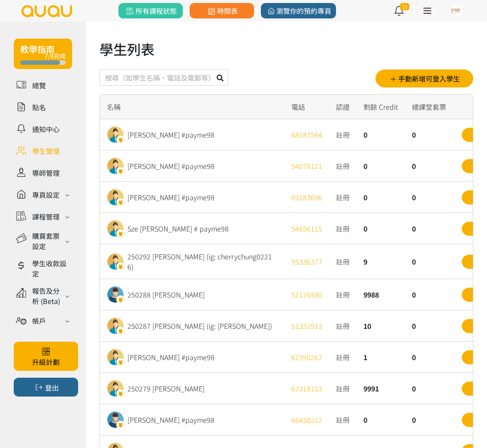 The image size is (487, 448). What do you see at coordinates (405, 7) in the screenshot?
I see `span: 33` at bounding box center [405, 7].